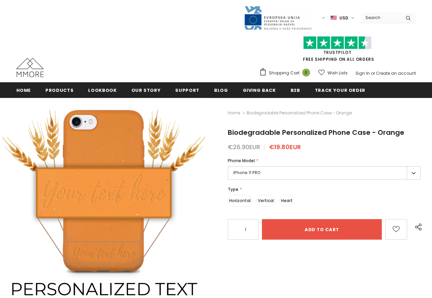 The height and width of the screenshot is (298, 432). I want to click on a: Giving back, so click(259, 90).